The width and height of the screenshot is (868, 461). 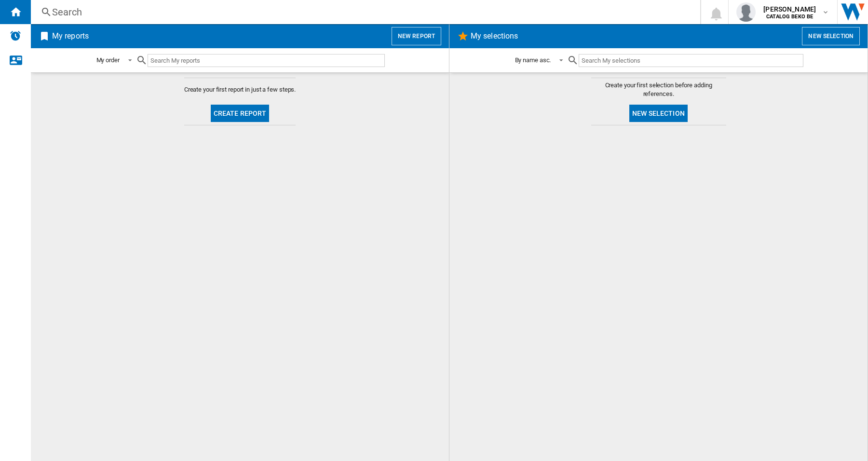 What do you see at coordinates (266, 60) in the screenshot?
I see `input: Search My reports` at bounding box center [266, 60].